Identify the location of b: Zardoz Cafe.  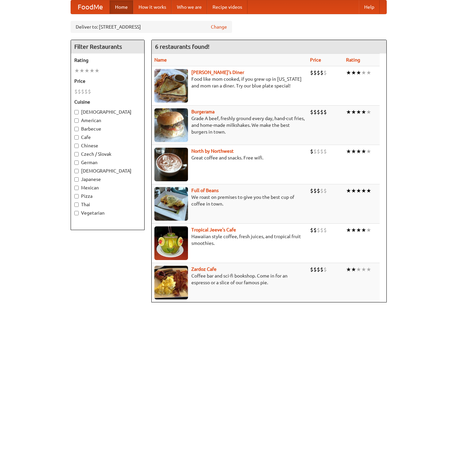
(204, 269).